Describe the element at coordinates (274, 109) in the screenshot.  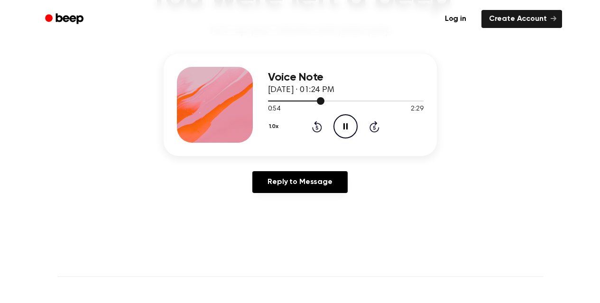
I see `span: 0:54` at that location.